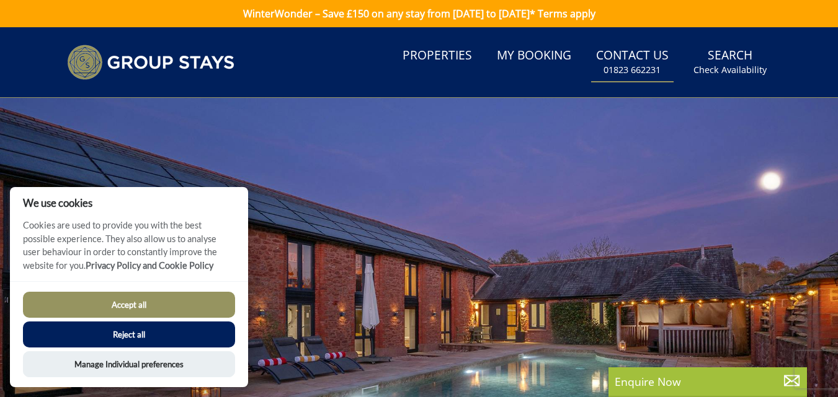 The width and height of the screenshot is (838, 397). I want to click on h2: We use cookies, so click(129, 203).